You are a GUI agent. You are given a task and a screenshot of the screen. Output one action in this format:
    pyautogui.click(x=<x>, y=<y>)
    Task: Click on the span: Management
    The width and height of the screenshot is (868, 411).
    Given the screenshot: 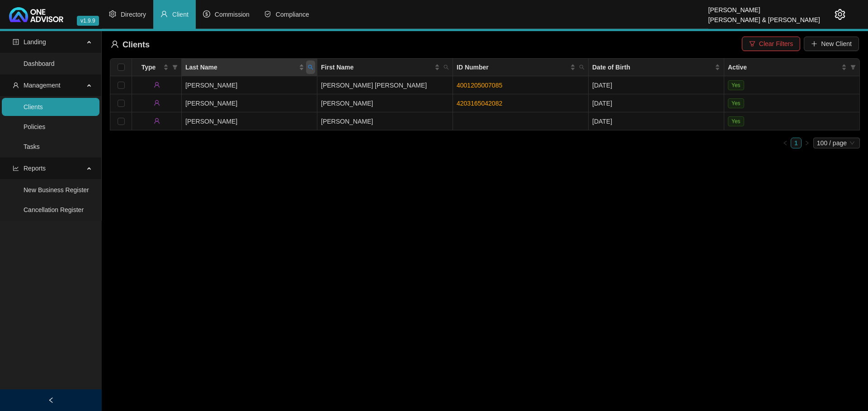 What is the action you would take?
    pyautogui.click(x=42, y=86)
    